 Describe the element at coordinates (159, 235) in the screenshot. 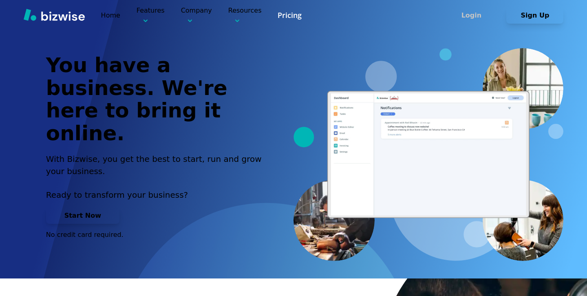

I see `p: No credit card required.` at that location.